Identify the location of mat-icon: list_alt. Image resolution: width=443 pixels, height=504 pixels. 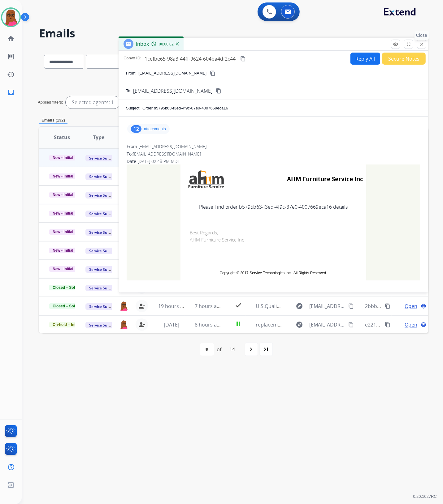
(11, 57).